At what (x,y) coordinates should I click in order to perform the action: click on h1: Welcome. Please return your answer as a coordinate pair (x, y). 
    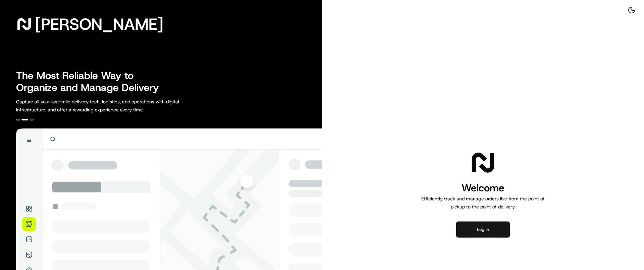
    Looking at the image, I should click on (483, 188).